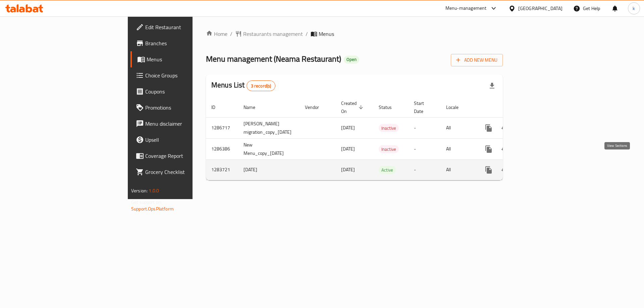  Describe the element at coordinates (269, 34) in the screenshot. I see `a: Restaurants management` at that location.